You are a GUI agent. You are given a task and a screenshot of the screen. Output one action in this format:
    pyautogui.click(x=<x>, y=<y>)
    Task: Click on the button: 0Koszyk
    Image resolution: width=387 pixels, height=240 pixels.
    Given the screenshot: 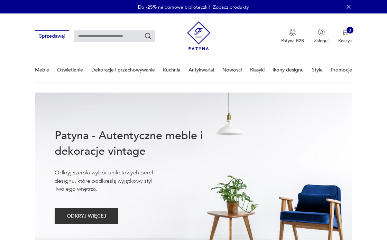 What is the action you would take?
    pyautogui.click(x=345, y=36)
    